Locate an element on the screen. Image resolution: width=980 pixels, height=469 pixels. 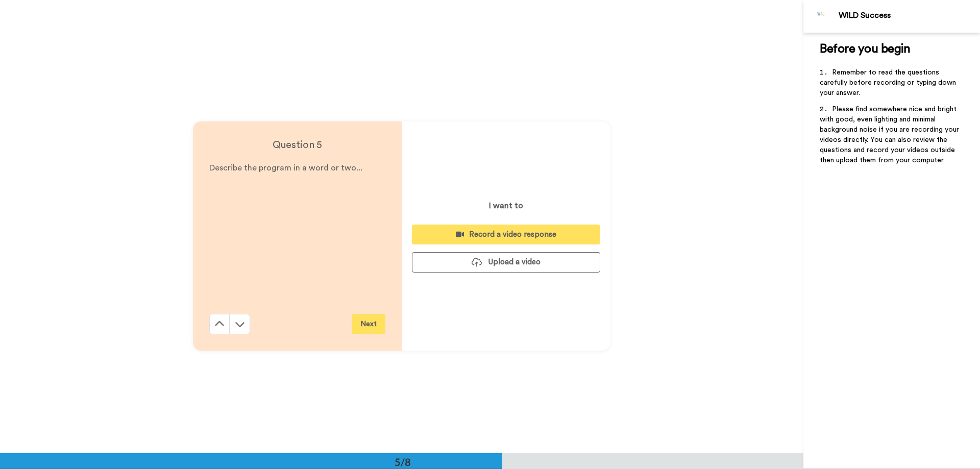
p: I want to is located at coordinates (505, 206).